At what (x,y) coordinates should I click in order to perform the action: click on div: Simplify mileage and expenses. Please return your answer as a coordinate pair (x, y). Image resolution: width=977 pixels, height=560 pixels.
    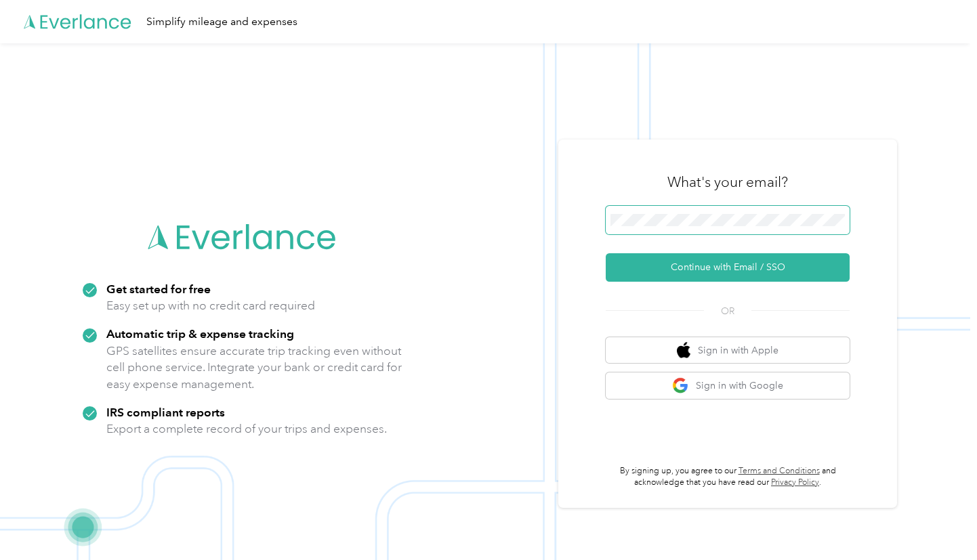
    Looking at the image, I should click on (222, 22).